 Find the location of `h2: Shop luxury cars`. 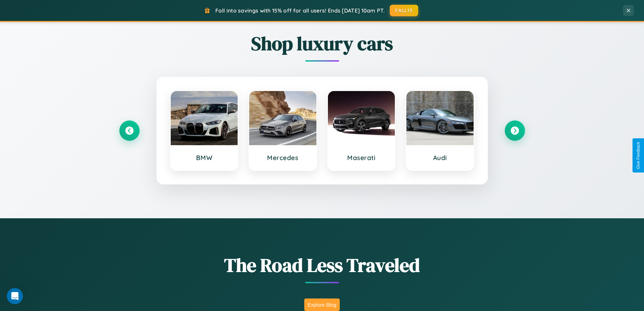

h2: Shop luxury cars is located at coordinates (322, 43).